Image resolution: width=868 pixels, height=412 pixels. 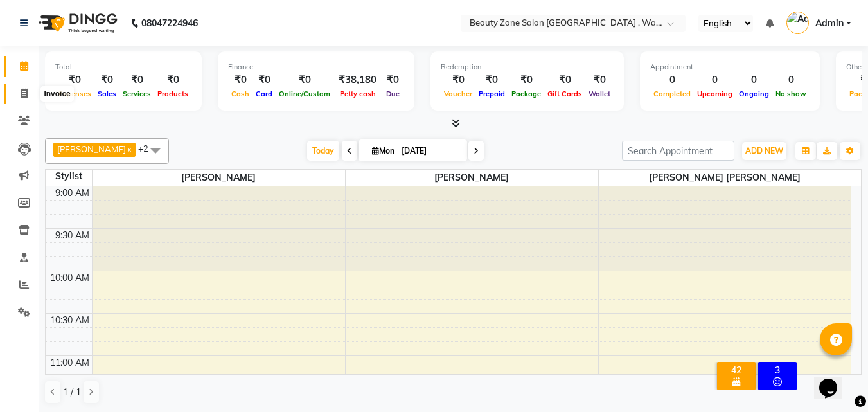 I want to click on span: Package, so click(x=526, y=94).